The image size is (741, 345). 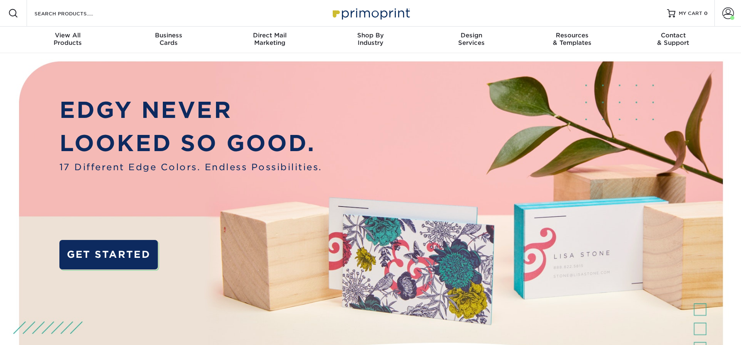 What do you see at coordinates (673, 35) in the screenshot?
I see `span: Contact` at bounding box center [673, 35].